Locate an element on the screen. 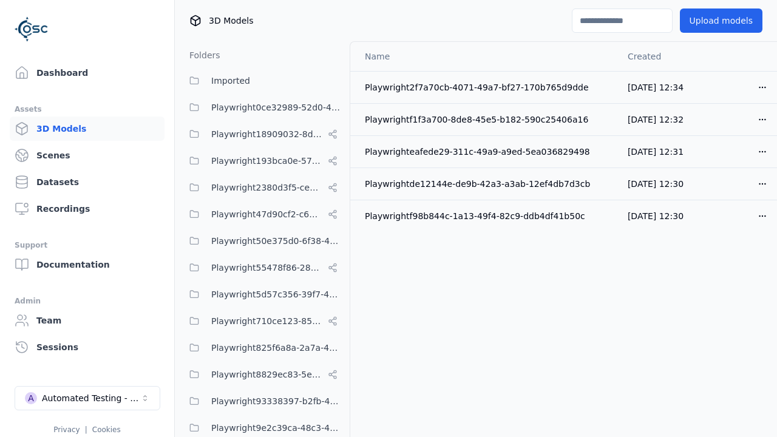 The width and height of the screenshot is (777, 437). button: Imported is located at coordinates (262, 81).